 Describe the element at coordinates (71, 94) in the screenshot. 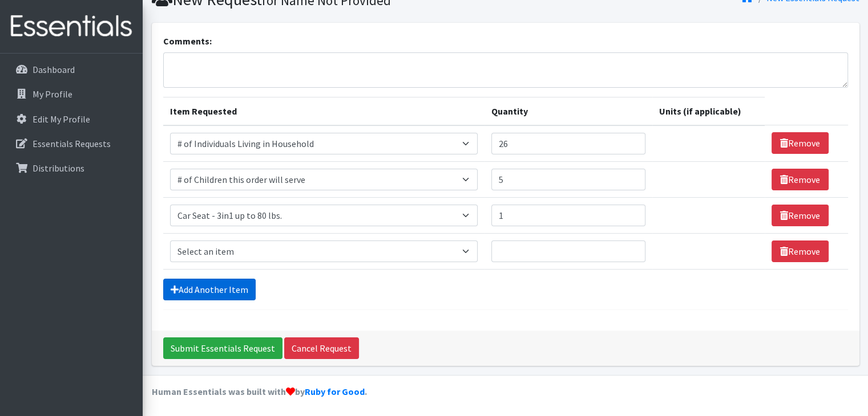

I see `a: My Profile` at that location.